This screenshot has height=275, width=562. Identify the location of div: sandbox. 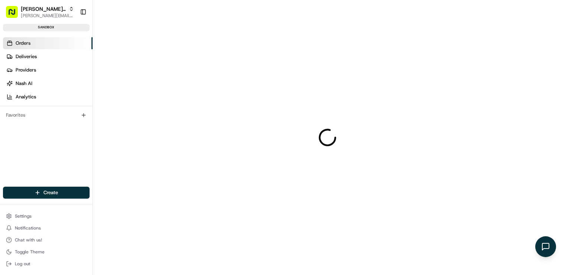
(46, 28).